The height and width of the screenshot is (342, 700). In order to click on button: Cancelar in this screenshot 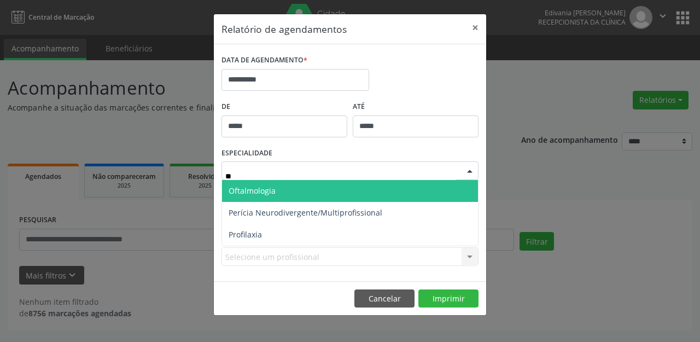, I will do `click(385, 299)`.